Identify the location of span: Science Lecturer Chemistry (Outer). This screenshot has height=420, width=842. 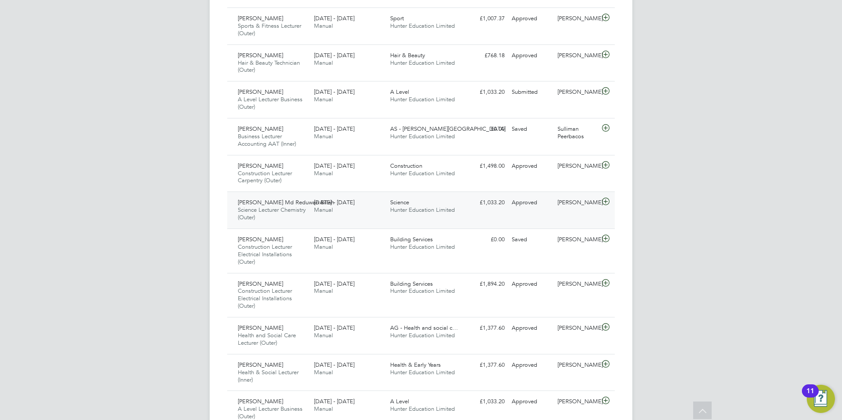
(272, 214).